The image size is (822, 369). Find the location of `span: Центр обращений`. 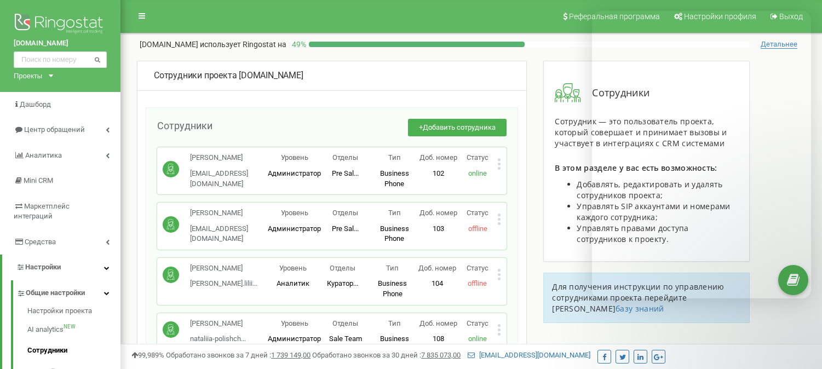

span: Центр обращений is located at coordinates (54, 129).